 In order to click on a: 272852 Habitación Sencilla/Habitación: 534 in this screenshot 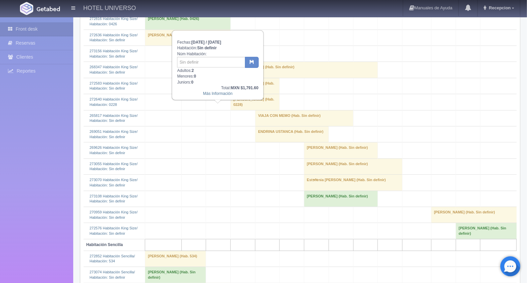, I will do `click(112, 259)`.